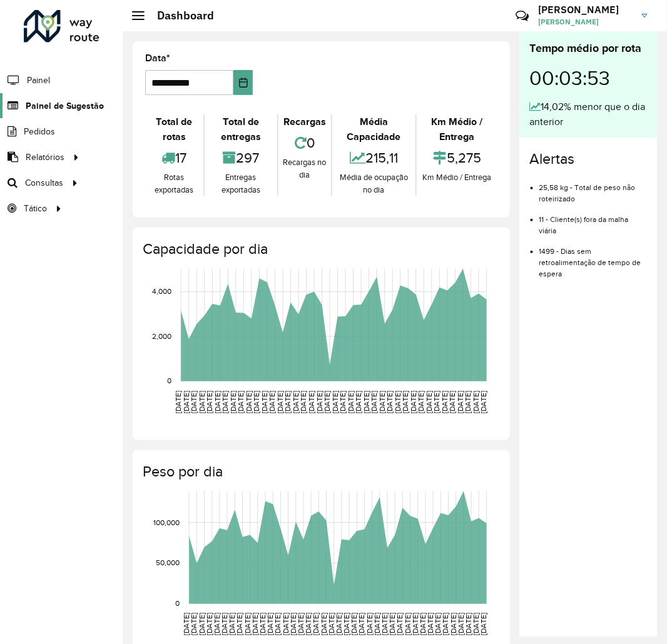  I want to click on span: Relatórios, so click(45, 157).